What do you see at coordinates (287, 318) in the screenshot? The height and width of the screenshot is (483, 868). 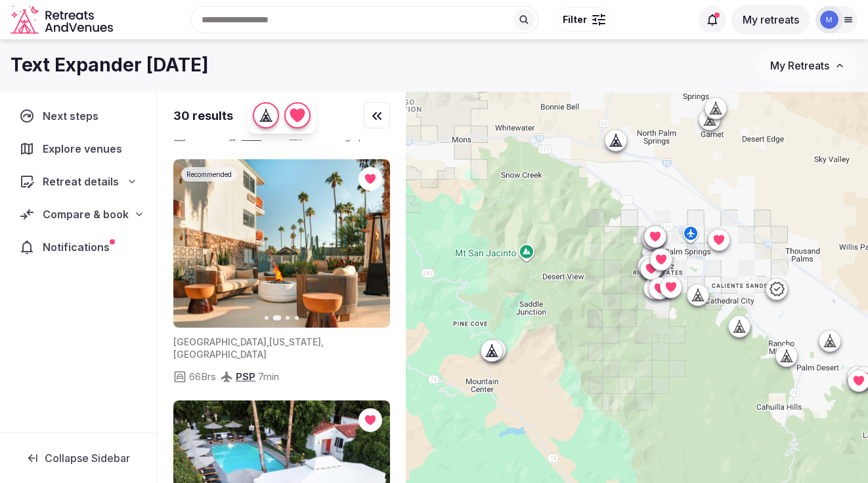 I see `button: Go to slide 3` at bounding box center [287, 318].